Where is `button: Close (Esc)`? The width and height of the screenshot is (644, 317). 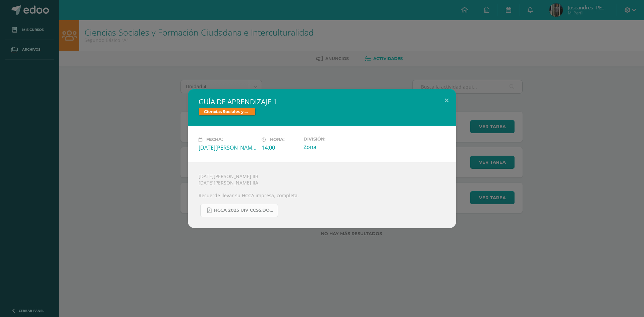 button: Close (Esc) is located at coordinates (446, 100).